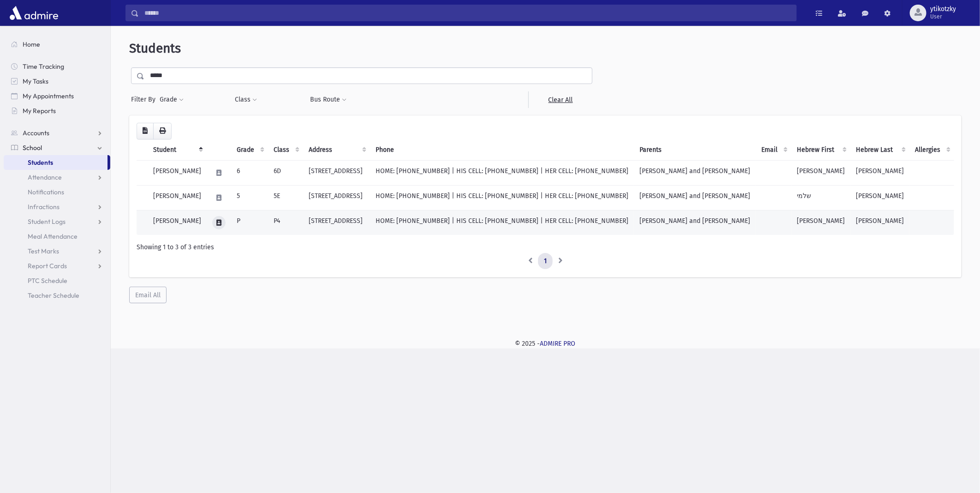 The height and width of the screenshot is (493, 980). I want to click on td: P4, so click(286, 222).